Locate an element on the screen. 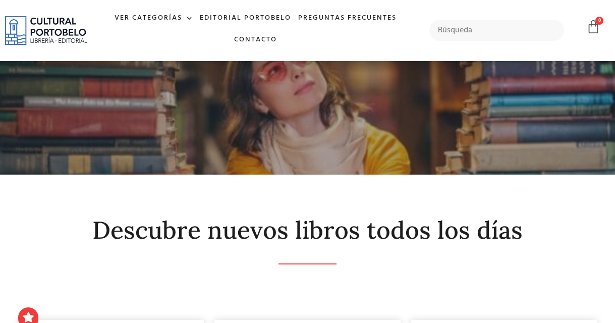  a: Contacto is located at coordinates (255, 40).